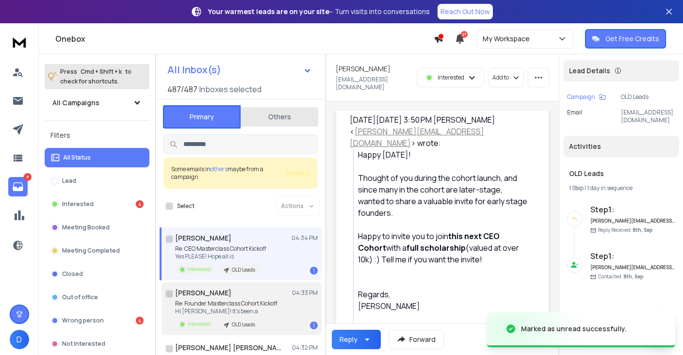 Image resolution: width=683 pixels, height=355 pixels. Describe the element at coordinates (97, 135) in the screenshot. I see `h3: Filters` at that location.